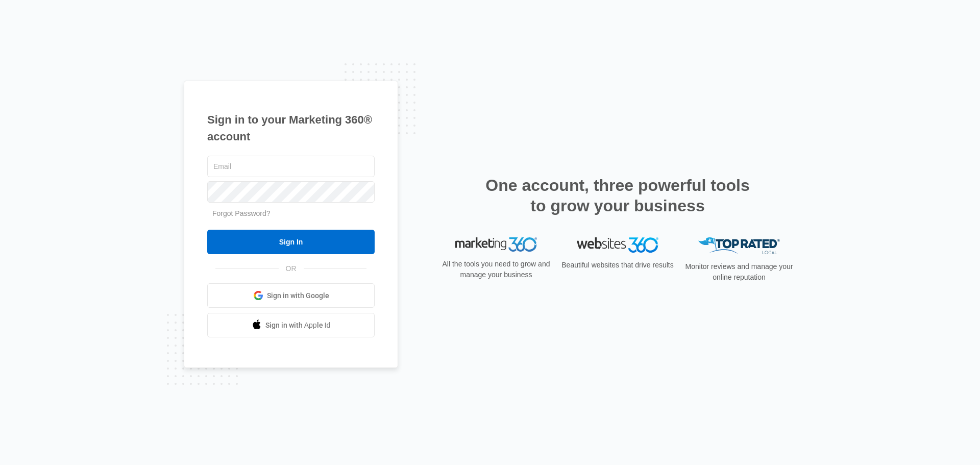 Image resolution: width=980 pixels, height=465 pixels. I want to click on img: Top Rated Local, so click(739, 246).